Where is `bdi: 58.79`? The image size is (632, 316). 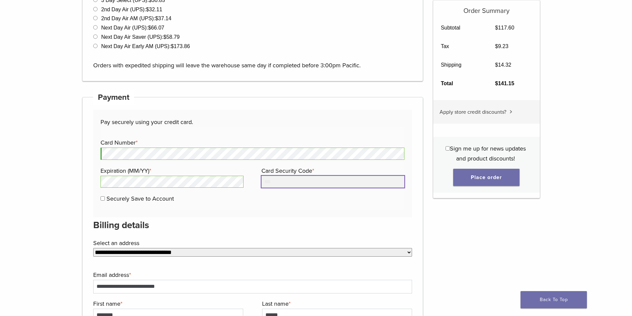
bdi: 58.79 is located at coordinates (172, 37).